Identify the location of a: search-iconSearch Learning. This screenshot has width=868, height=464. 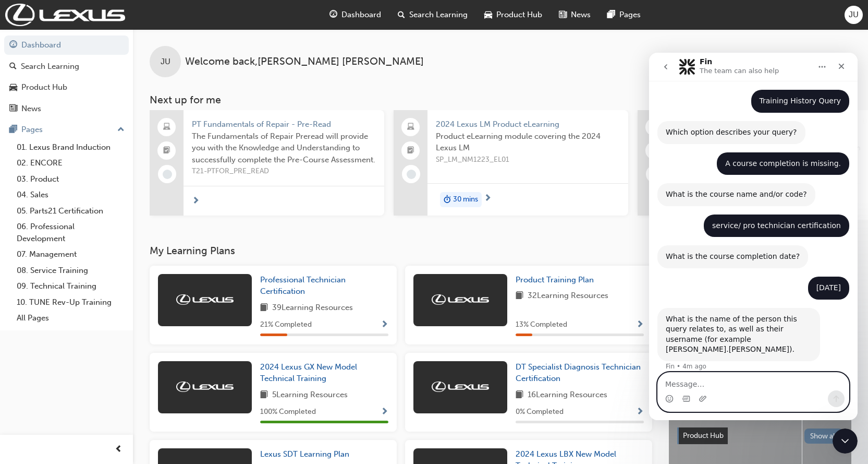
(433, 15).